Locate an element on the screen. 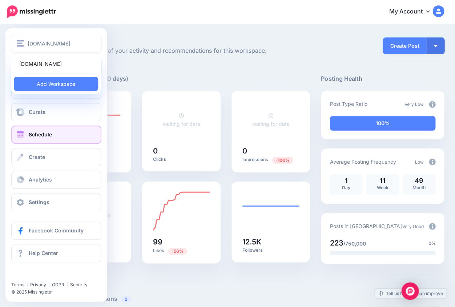 Image resolution: width=455 pixels, height=307 pixels. p: 49 is located at coordinates (419, 181).